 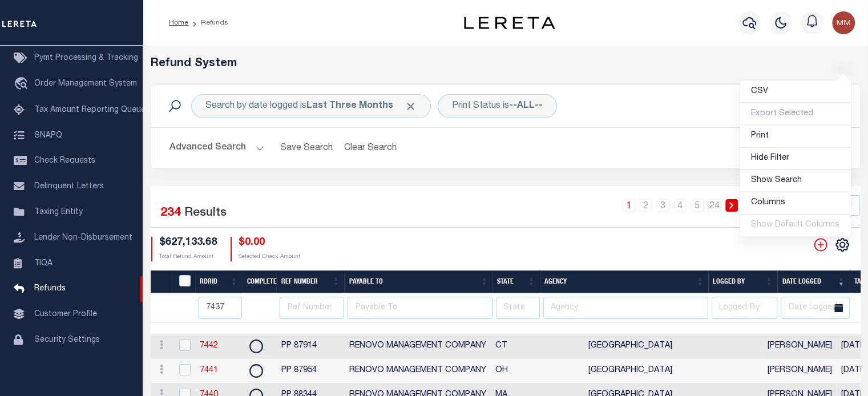 What do you see at coordinates (48, 135) in the screenshot?
I see `span: SNAPQ` at bounding box center [48, 135].